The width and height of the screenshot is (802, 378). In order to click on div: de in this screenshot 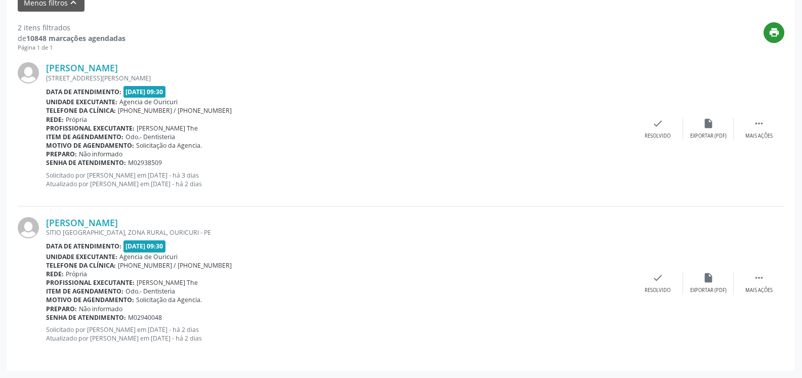, I will do `click(71, 38)`.